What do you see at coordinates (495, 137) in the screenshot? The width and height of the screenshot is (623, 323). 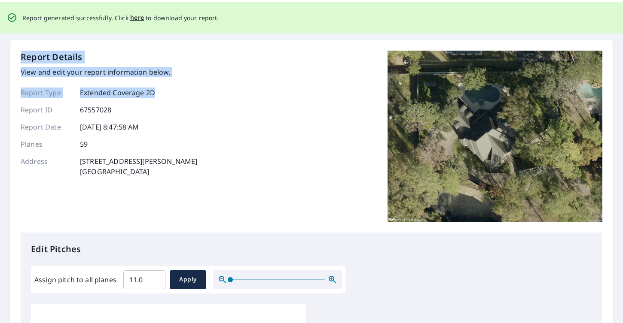 I see `img: Top image` at bounding box center [495, 137].